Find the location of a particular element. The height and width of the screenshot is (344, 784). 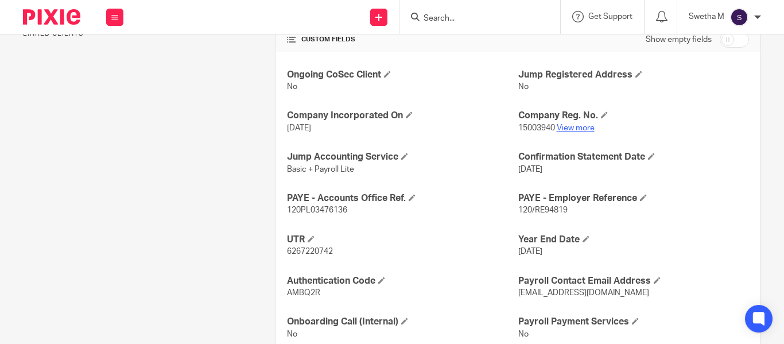

h4: UTR is located at coordinates (402, 239).